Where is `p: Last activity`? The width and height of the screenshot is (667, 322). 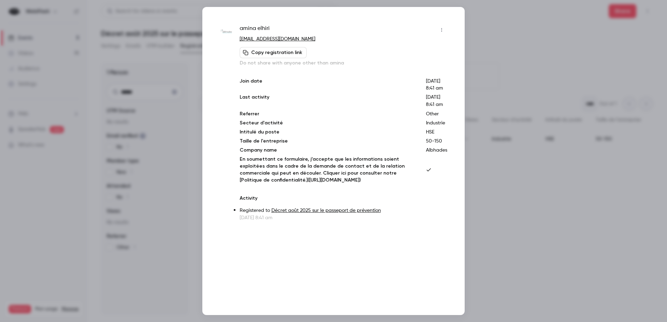 p: Last activity is located at coordinates (327, 101).